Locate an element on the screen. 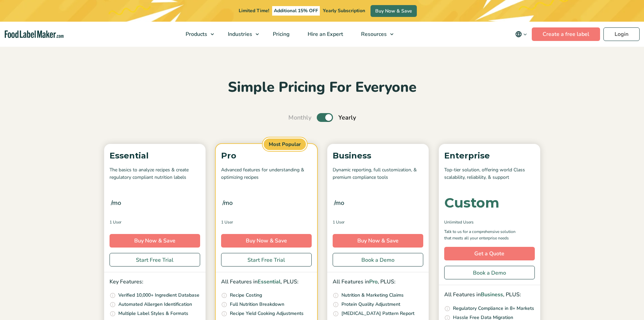 The width and height of the screenshot is (644, 320). a: Pricing is located at coordinates (281, 34).